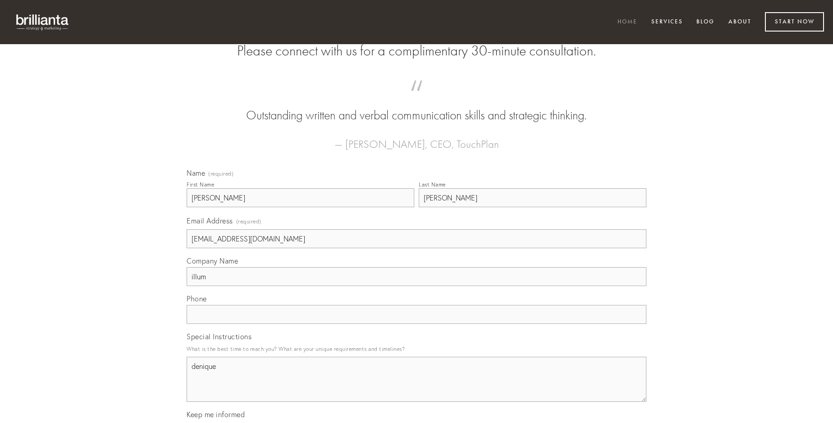 Image resolution: width=833 pixels, height=423 pixels. What do you see at coordinates (416, 380) in the screenshot?
I see `textarea: denique` at bounding box center [416, 380].